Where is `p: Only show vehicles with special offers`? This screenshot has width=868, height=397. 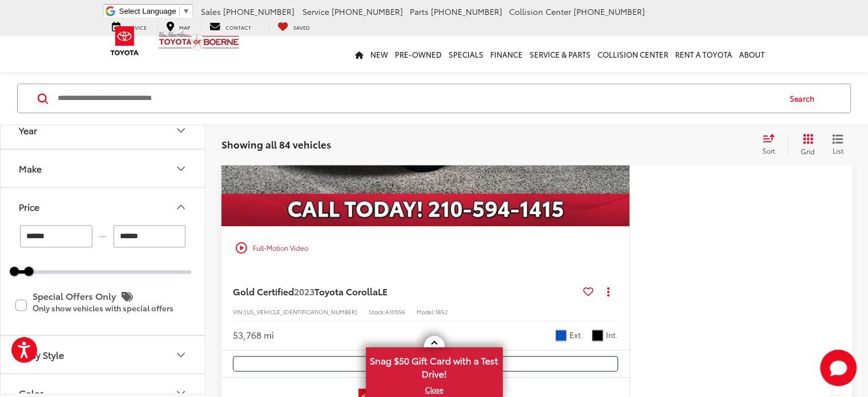
p: Only show vehicles with special offers is located at coordinates (111, 308).